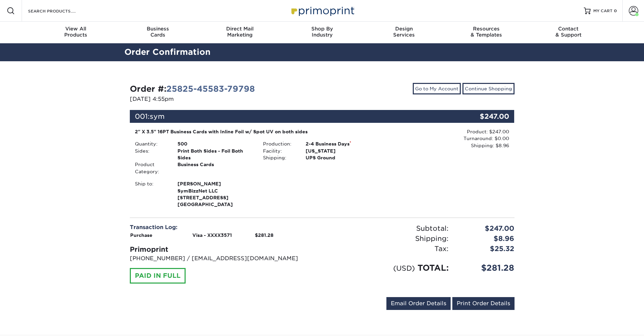 This screenshot has width=644, height=336. I want to click on div: Product: $247.00 Turnaround: $0.00 Shipping: $8.96, so click(448, 138).